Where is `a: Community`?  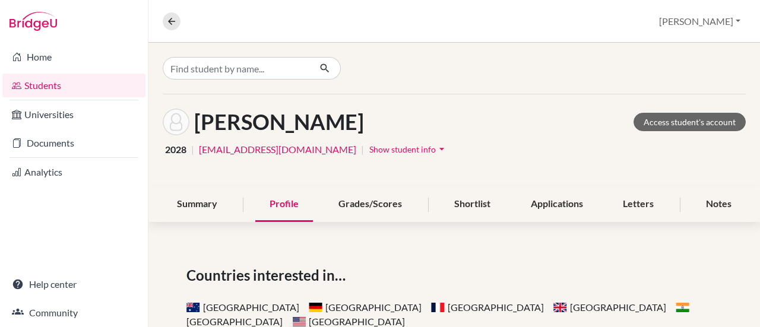 a: Community is located at coordinates (74, 313).